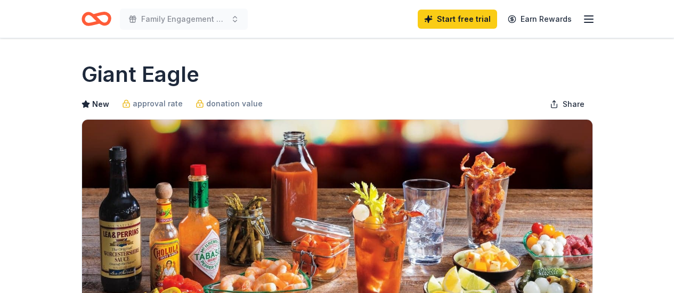  What do you see at coordinates (158, 104) in the screenshot?
I see `span: approval rate` at bounding box center [158, 104].